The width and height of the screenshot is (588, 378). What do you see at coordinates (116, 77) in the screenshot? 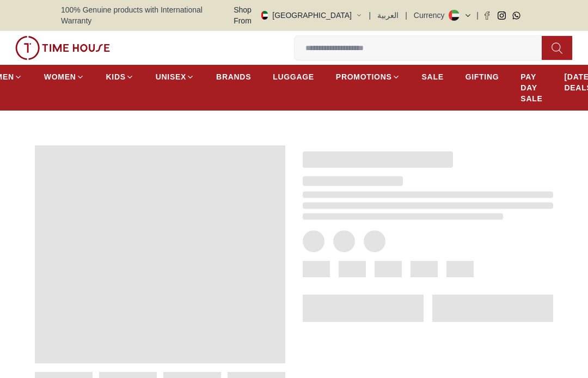
I see `span: KIDS` at bounding box center [116, 77].